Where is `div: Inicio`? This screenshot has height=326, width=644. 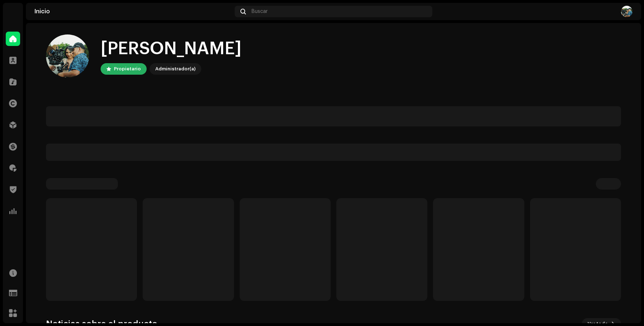
div: Inicio is located at coordinates (133, 11).